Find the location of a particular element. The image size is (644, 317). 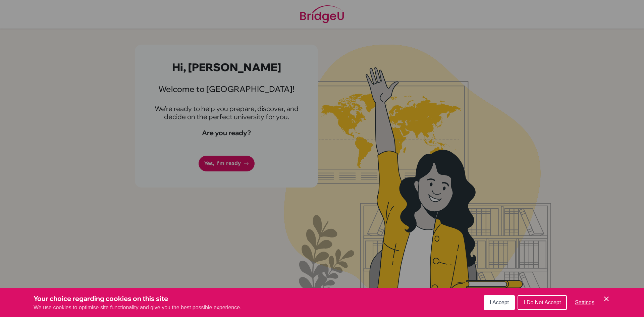

span: Settings is located at coordinates (584, 302).